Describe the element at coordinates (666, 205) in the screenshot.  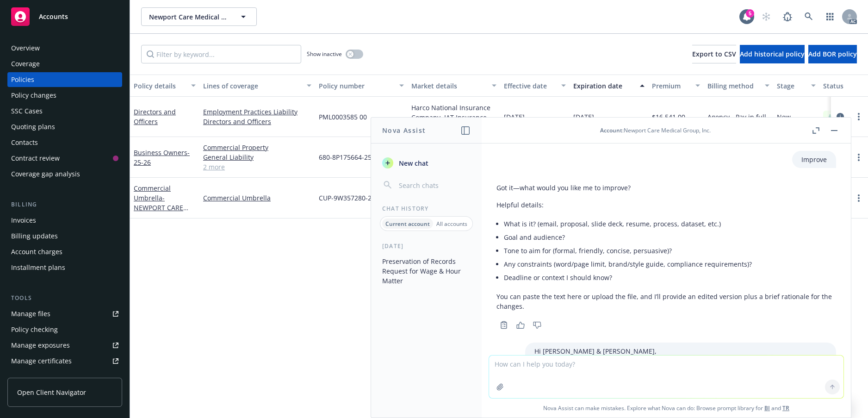
I see `p: Helpful details:` at that location.